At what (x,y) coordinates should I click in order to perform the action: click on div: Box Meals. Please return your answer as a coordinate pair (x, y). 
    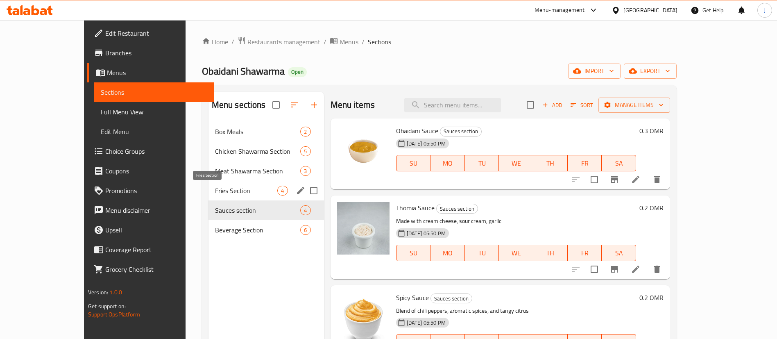
    Looking at the image, I should click on (258, 131).